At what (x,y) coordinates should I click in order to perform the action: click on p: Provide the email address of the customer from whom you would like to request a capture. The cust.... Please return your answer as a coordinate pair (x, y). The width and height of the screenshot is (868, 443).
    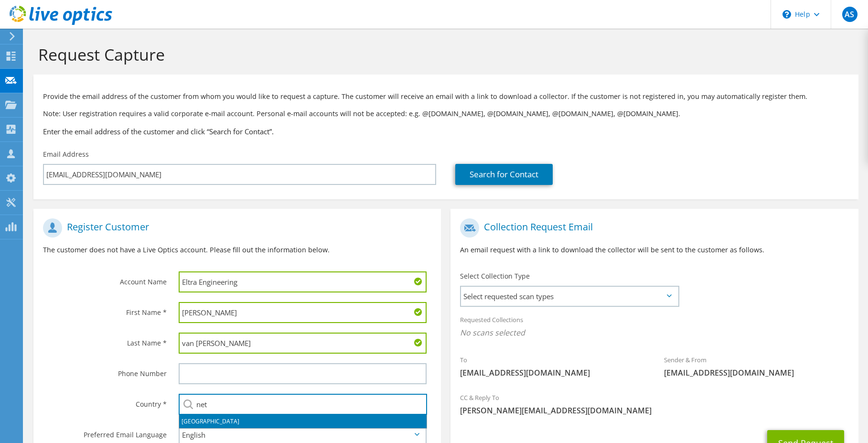
    Looking at the image, I should click on (445, 97).